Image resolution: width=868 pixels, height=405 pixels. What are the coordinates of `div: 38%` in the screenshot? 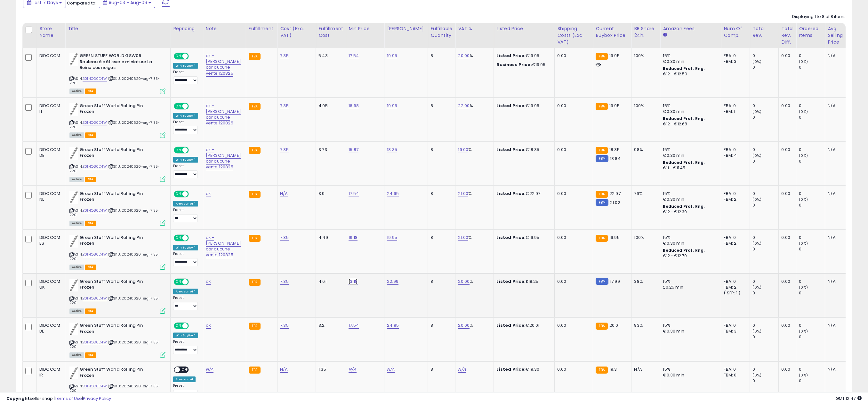 It's located at (645, 281).